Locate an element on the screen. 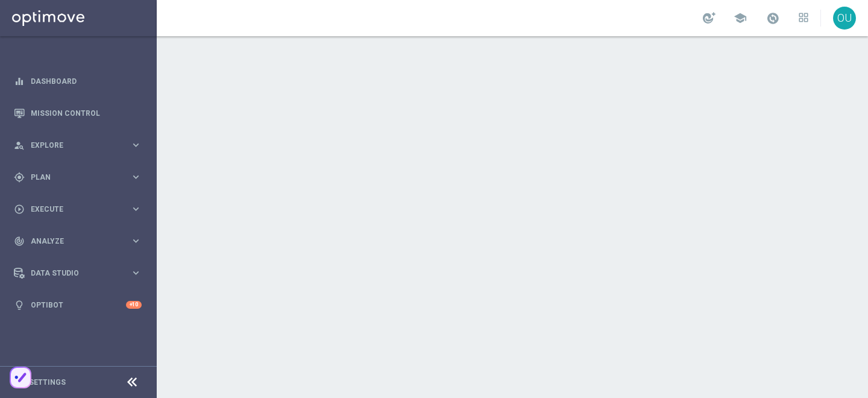 The image size is (868, 398). div: play_circle_outline Execute keyboard_arrow_right is located at coordinates (78, 209).